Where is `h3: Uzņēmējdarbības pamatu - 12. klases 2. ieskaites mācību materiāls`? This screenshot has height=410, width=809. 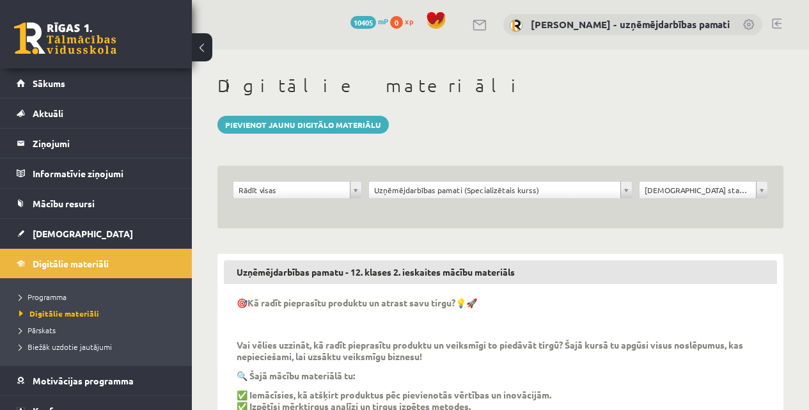 h3: Uzņēmējdarbības pamatu - 12. klases 2. ieskaites mācību materiāls is located at coordinates (500, 273).